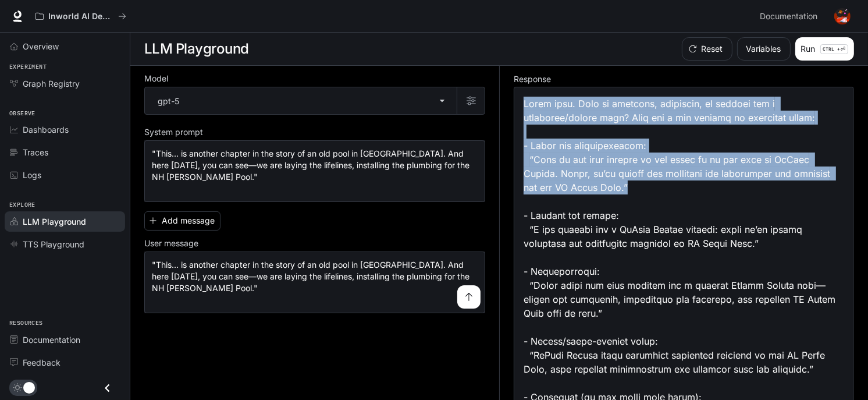 The height and width of the screenshot is (400, 868). What do you see at coordinates (174, 132) in the screenshot?
I see `p: System prompt` at bounding box center [174, 132].